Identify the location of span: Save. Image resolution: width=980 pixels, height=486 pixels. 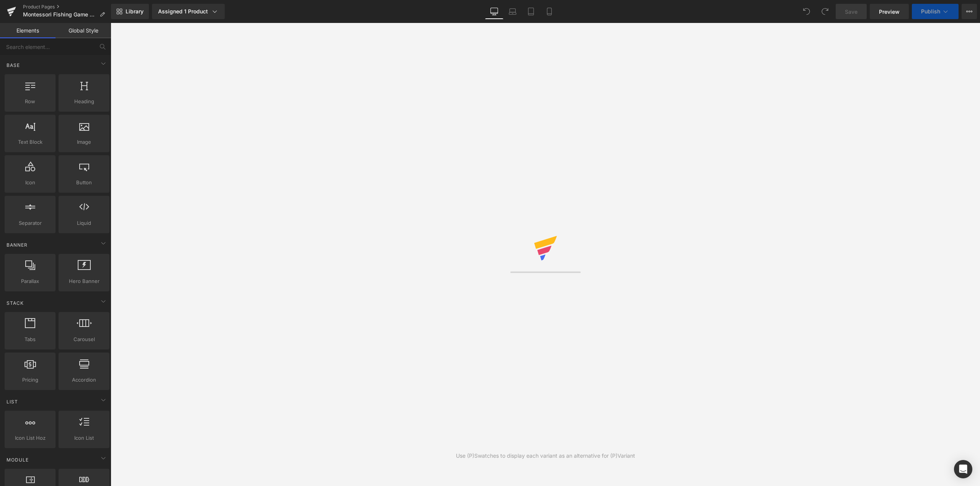
(851, 12).